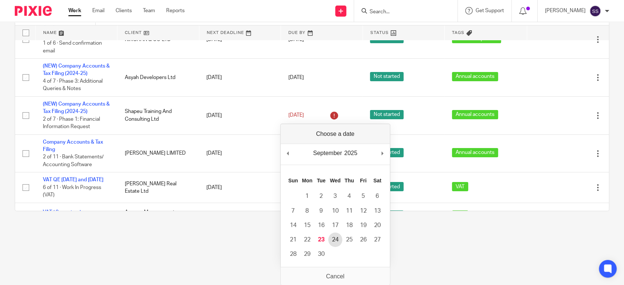 The width and height of the screenshot is (624, 285). I want to click on button: 20, so click(377, 225).